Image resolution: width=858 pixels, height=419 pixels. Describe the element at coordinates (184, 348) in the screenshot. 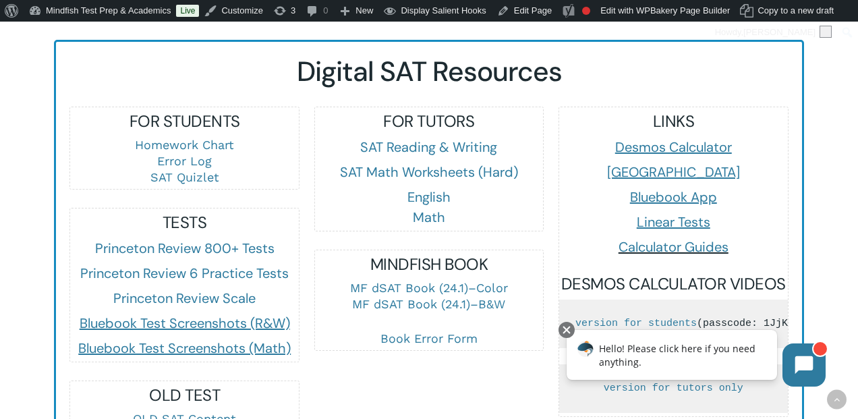

I see `span: Bluebook Test Screenshots (Math)` at that location.